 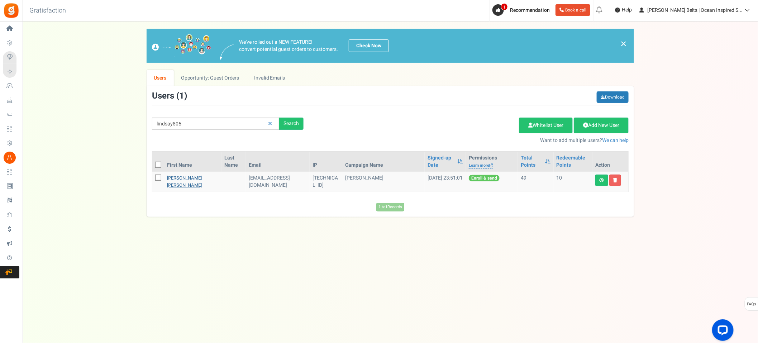 What do you see at coordinates (48, 11) in the screenshot?
I see `h3: Gratisfaction` at bounding box center [48, 11].